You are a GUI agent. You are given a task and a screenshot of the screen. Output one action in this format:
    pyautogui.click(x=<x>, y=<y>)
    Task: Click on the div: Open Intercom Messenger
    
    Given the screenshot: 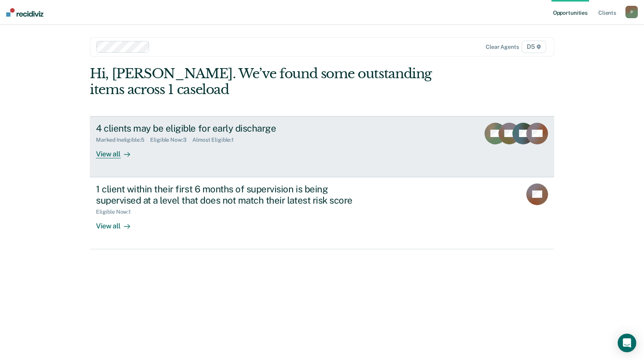 What is the action you would take?
    pyautogui.click(x=627, y=343)
    